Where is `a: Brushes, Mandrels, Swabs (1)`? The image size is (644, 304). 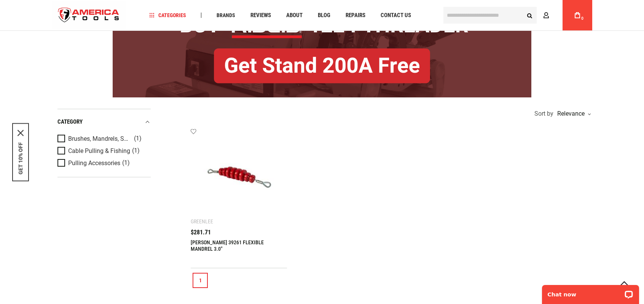
a: Brushes, Mandrels, Swabs (1) is located at coordinates (103, 139).